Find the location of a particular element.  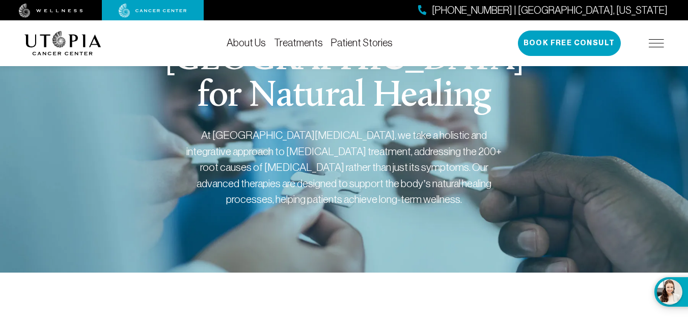

button: Book Free Consult is located at coordinates (569, 43).